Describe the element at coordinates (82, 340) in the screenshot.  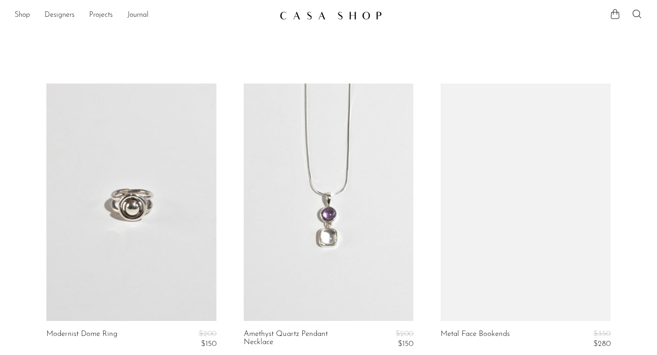
I see `a: Modernist Dome Ring` at that location.